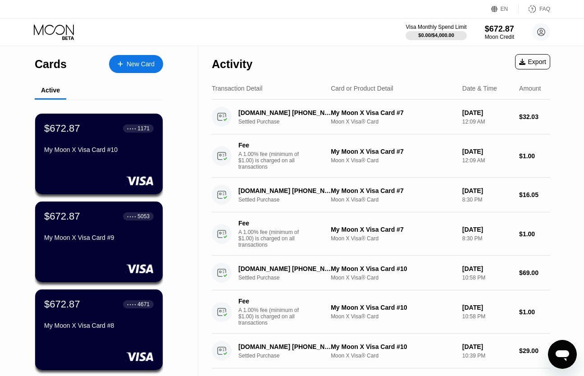 The height and width of the screenshot is (376, 584). Describe the element at coordinates (99, 154) in the screenshot. I see `div: $672.87● ● ● ●1171My Moon X Visa Card #10` at that location.